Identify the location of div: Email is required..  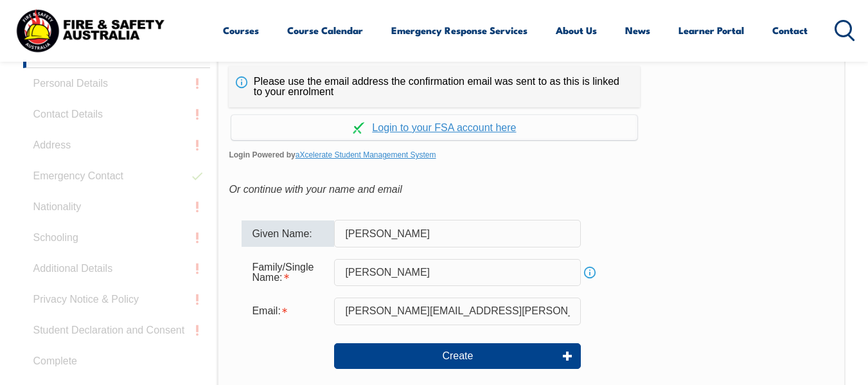
(288, 311).